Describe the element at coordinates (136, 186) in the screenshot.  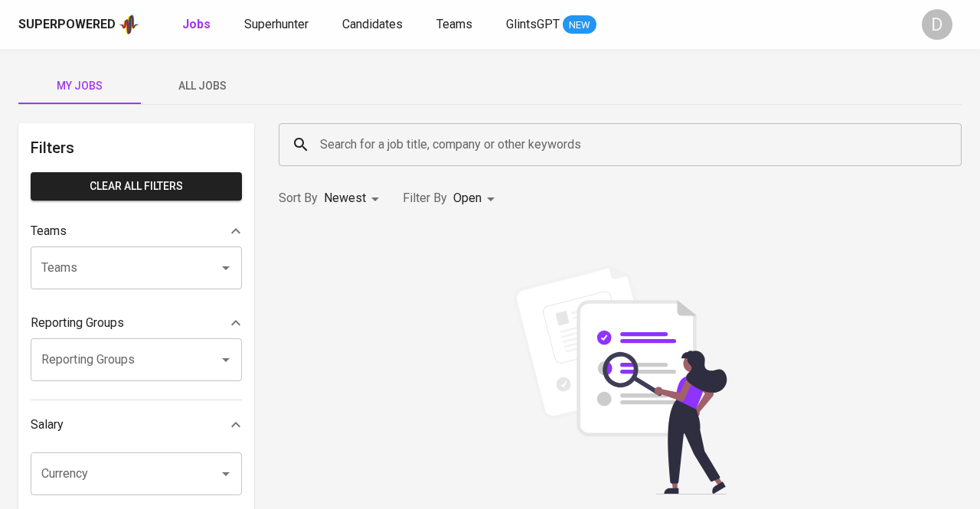
I see `span: Clear All filters` at that location.